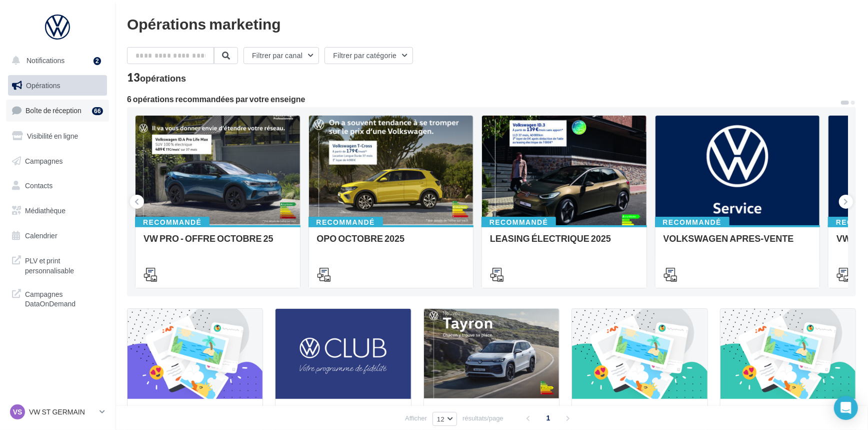 The height and width of the screenshot is (430, 868). Describe the element at coordinates (548, 418) in the screenshot. I see `span: 1` at that location.